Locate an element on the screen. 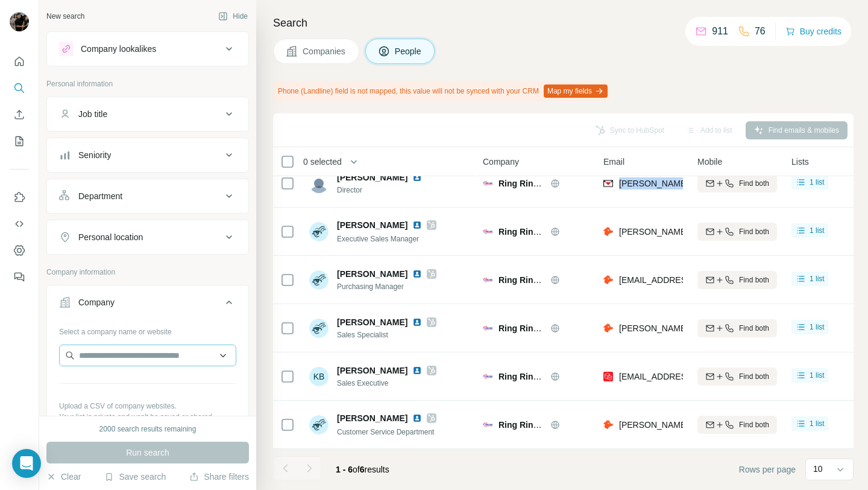 This screenshot has width=868, height=490. p: Upload a CSV of company websites. is located at coordinates (148, 406).